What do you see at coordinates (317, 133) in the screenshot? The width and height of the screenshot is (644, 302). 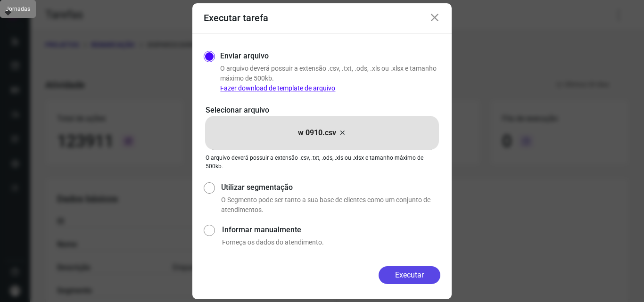 I see `p: w 0910.csv` at bounding box center [317, 133].